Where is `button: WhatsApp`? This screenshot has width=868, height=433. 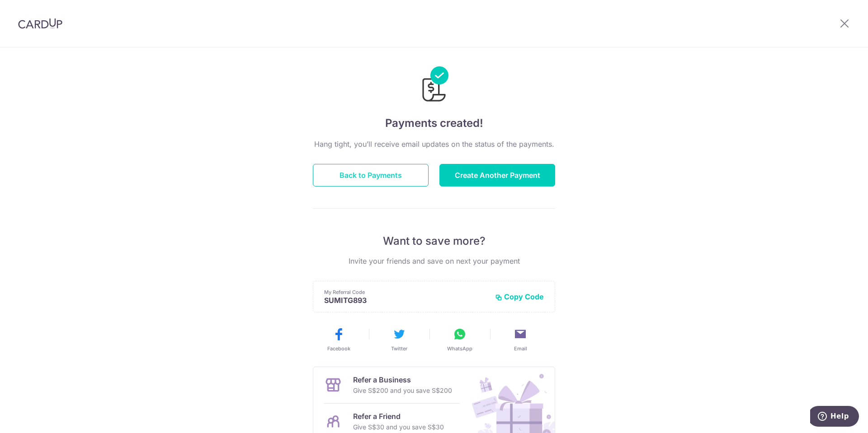 button: WhatsApp is located at coordinates (460, 340).